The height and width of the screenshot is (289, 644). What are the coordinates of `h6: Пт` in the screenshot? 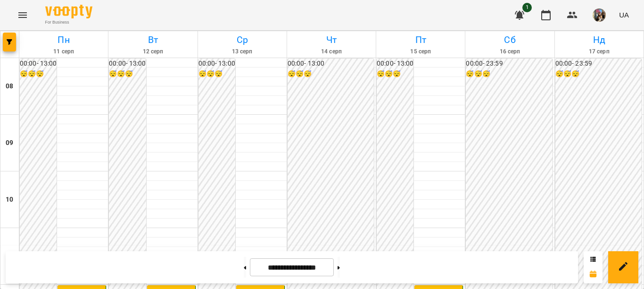 It's located at (421, 40).